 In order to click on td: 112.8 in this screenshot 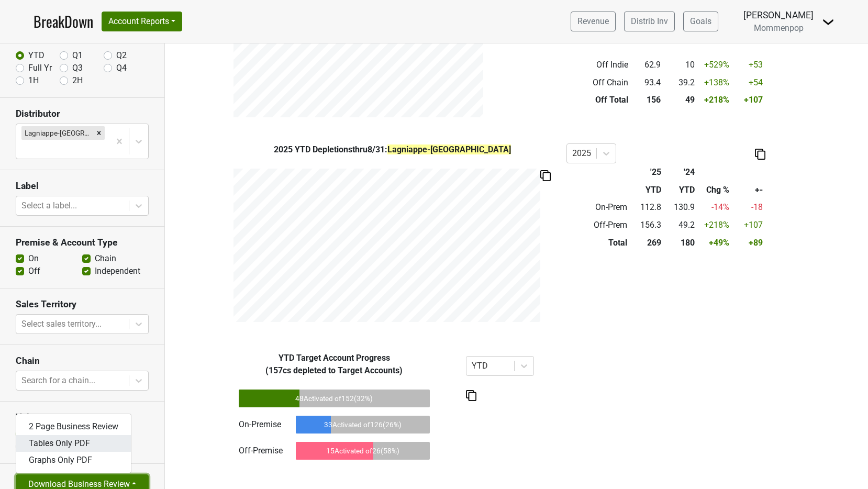, I will do `click(647, 208)`.